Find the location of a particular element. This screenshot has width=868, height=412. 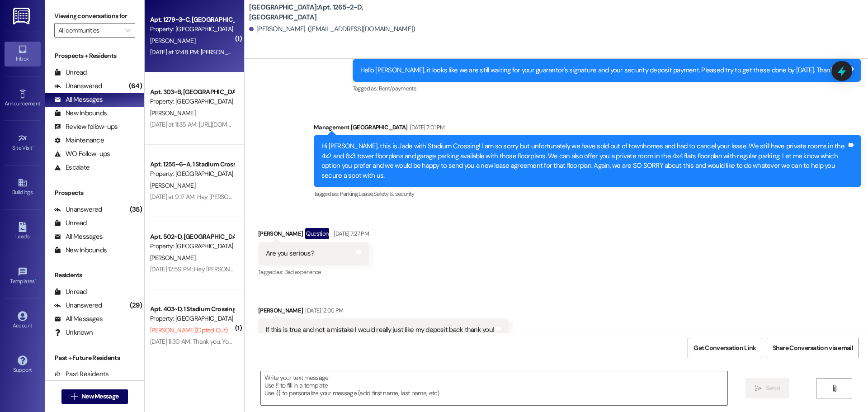

a: Buildings is located at coordinates (23, 187).